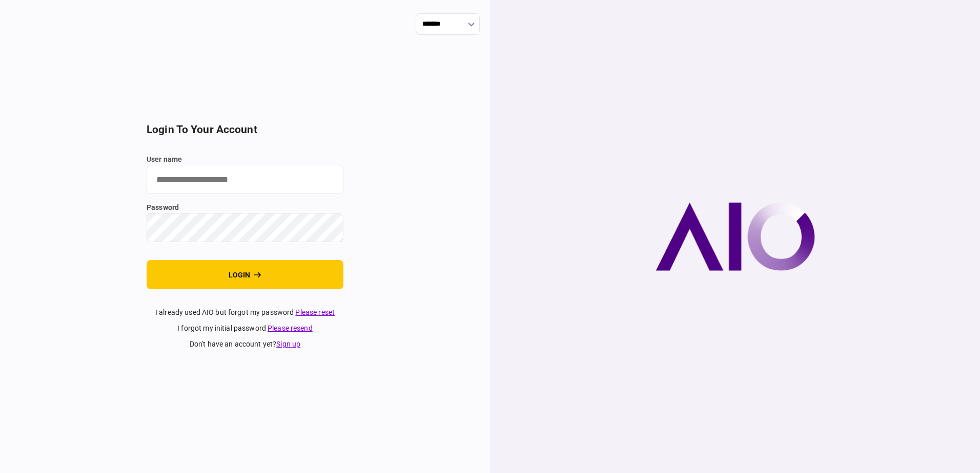 This screenshot has height=473, width=980. Describe the element at coordinates (245, 130) in the screenshot. I see `h2: login to your account` at that location.